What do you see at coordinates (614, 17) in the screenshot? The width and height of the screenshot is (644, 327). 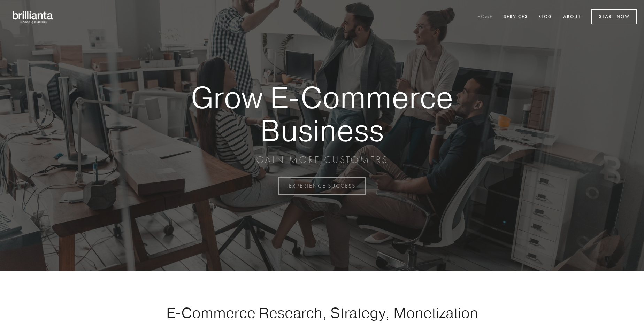 I see `a: Start Now` at bounding box center [614, 17].